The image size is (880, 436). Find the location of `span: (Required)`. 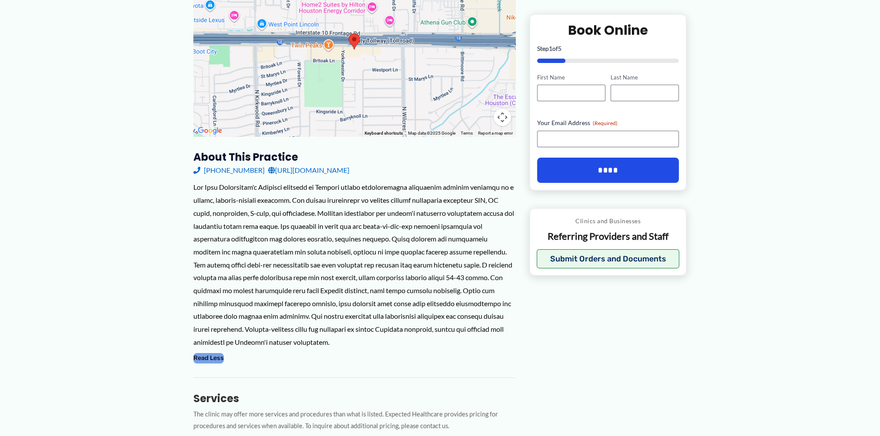

span: (Required) is located at coordinates (605, 123).